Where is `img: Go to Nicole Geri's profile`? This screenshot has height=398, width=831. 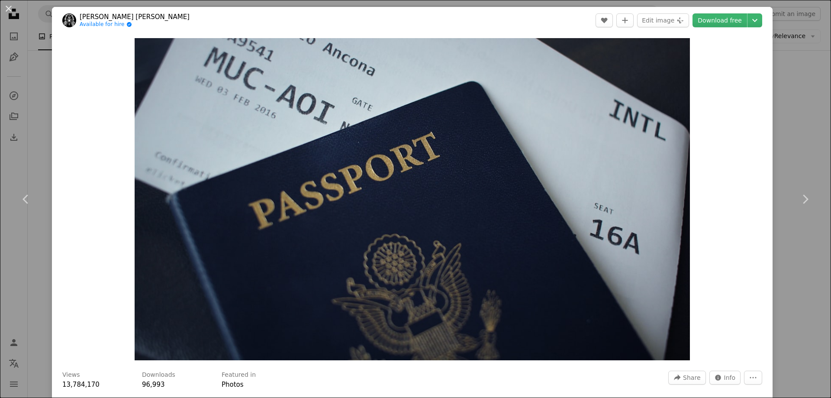
img: Go to Nicole Geri's profile is located at coordinates (69, 20).